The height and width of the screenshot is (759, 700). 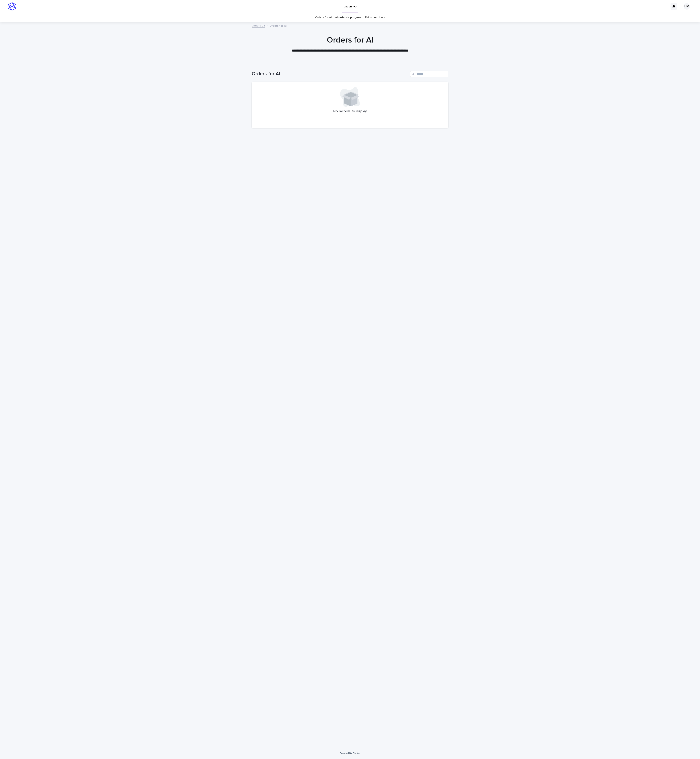 What do you see at coordinates (687, 7) in the screenshot?
I see `div: EM` at bounding box center [687, 7].